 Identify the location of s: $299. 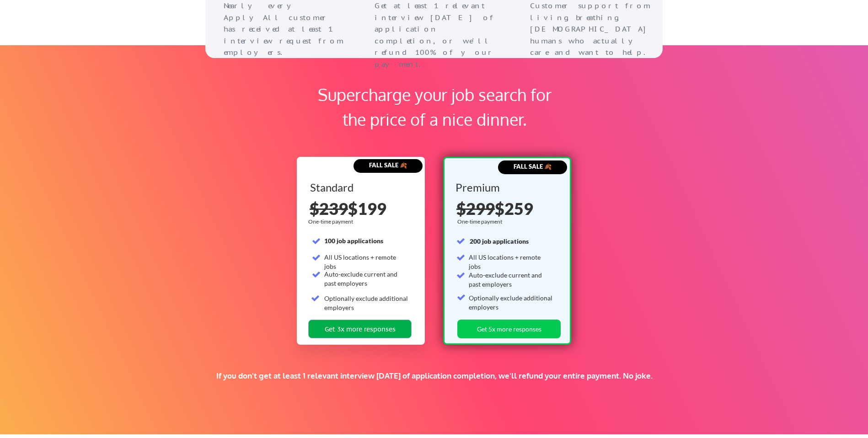
(475, 208).